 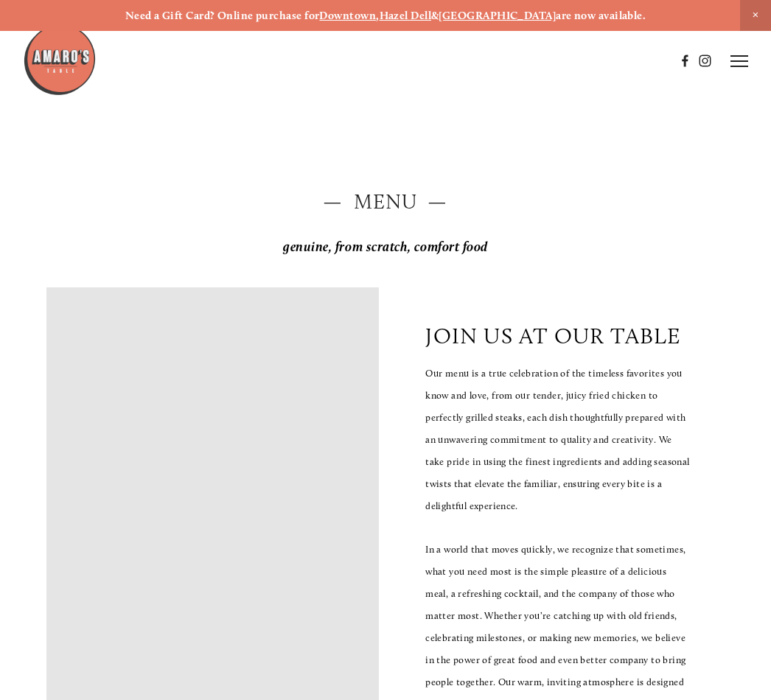 What do you see at coordinates (386, 247) in the screenshot?
I see `em: genuine, from scratch, comfort food` at bounding box center [386, 247].